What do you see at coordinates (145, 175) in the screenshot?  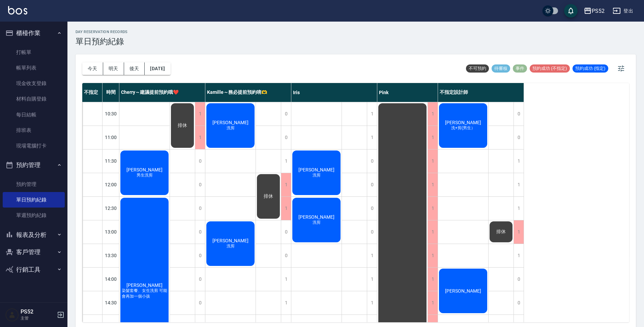 I see `span: 男生洗剪` at bounding box center [145, 175].